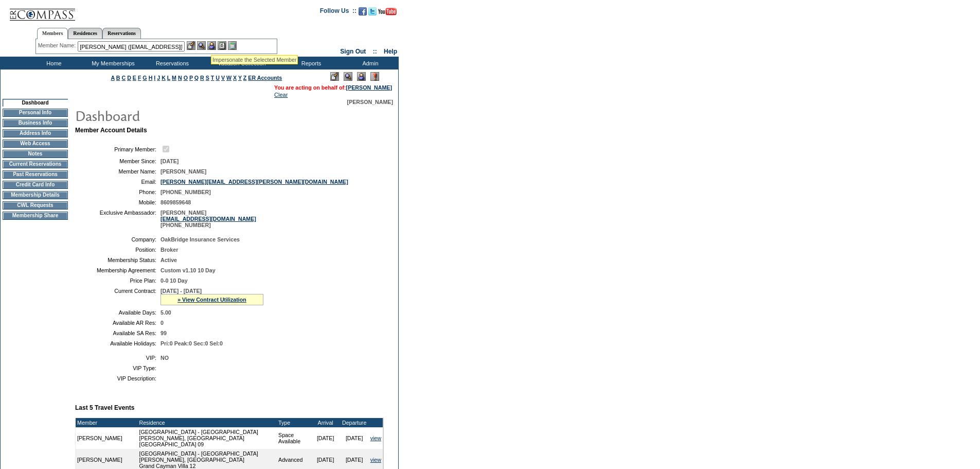 The image size is (980, 469). Describe the element at coordinates (118, 219) in the screenshot. I see `td: Exclusive Ambassador:` at that location.